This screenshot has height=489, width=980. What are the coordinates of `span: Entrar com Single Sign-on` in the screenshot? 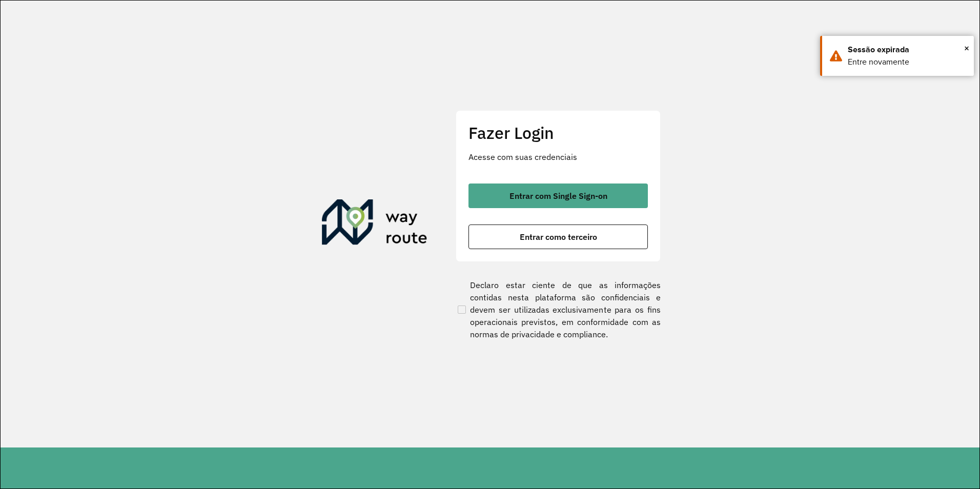 It's located at (558, 196).